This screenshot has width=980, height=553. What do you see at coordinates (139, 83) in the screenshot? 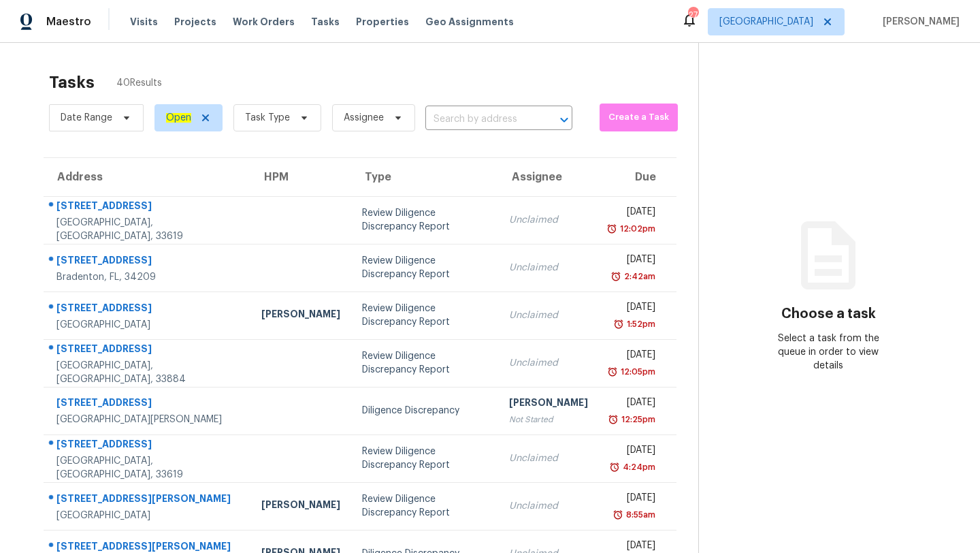
I see `span: 40 Results` at bounding box center [139, 83].